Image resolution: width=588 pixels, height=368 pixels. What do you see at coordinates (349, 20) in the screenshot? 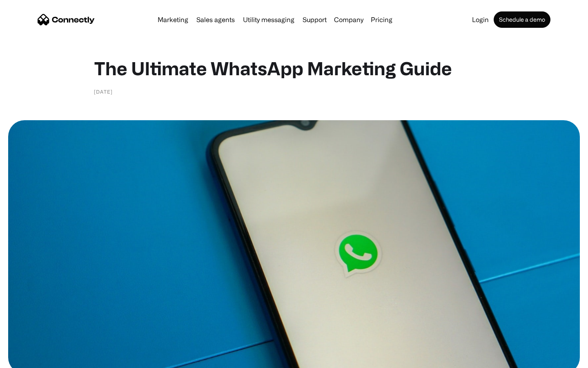
I see `div: Company` at bounding box center [349, 20].